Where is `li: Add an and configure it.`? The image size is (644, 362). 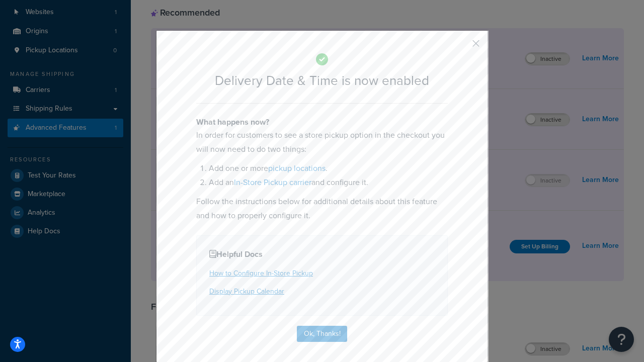 li: Add an and configure it. is located at coordinates (328, 183).